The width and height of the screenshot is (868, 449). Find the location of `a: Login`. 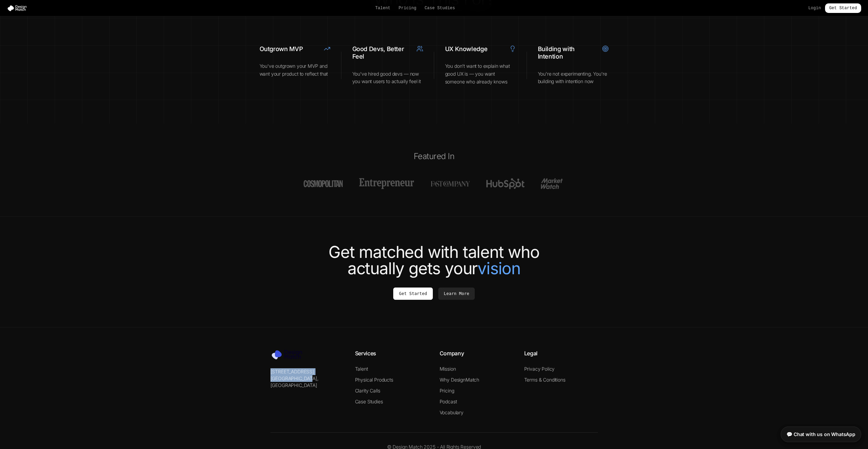

a: Login is located at coordinates (814, 8).